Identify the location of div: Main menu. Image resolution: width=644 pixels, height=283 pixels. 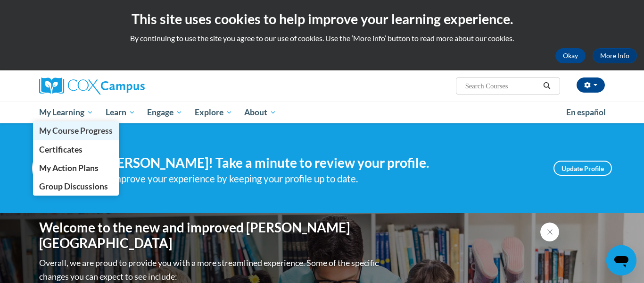
(322, 113).